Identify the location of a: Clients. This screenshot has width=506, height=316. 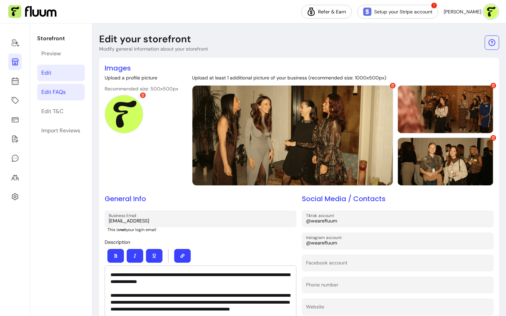
(15, 178).